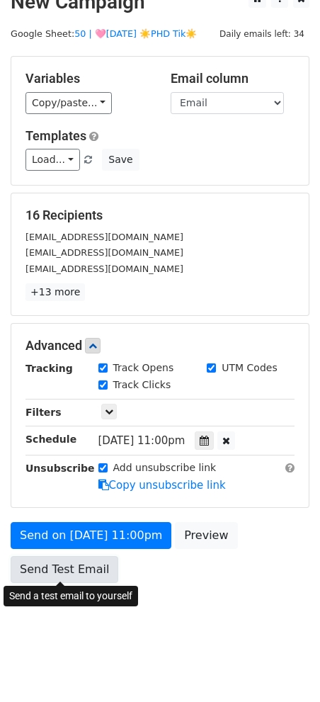  Describe the element at coordinates (165, 467) in the screenshot. I see `label: Add unsubscribe link` at that location.